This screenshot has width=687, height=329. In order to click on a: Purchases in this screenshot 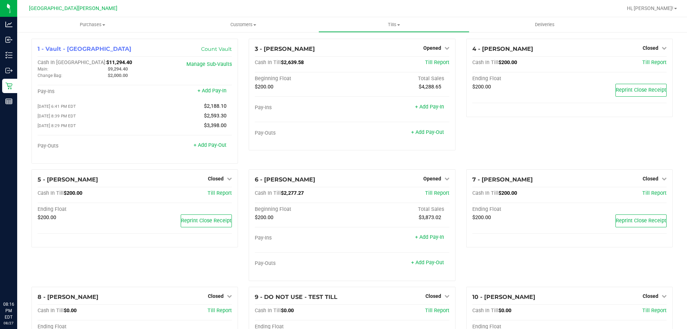, I will do `click(92, 25)`.